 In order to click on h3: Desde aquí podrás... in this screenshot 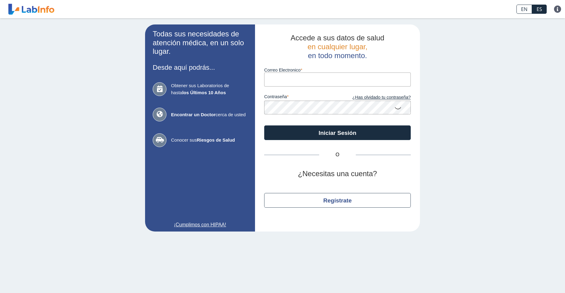, I will do `click(200, 67)`.